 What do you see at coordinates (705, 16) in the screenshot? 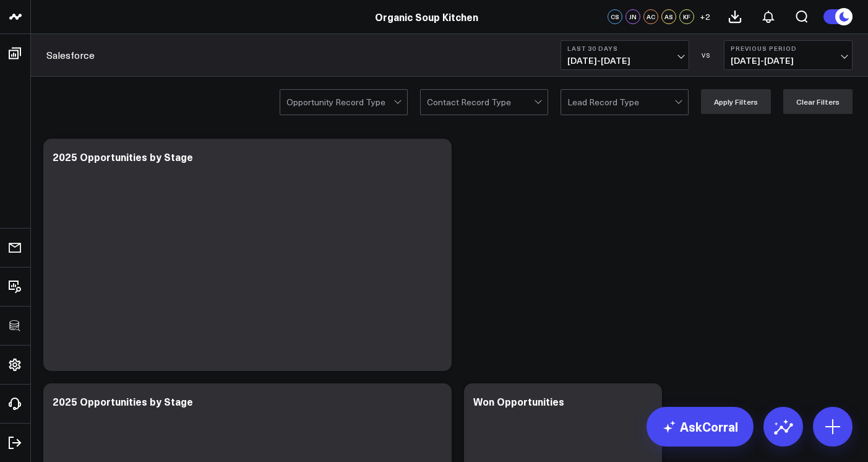
I see `button: +2` at bounding box center [705, 16].